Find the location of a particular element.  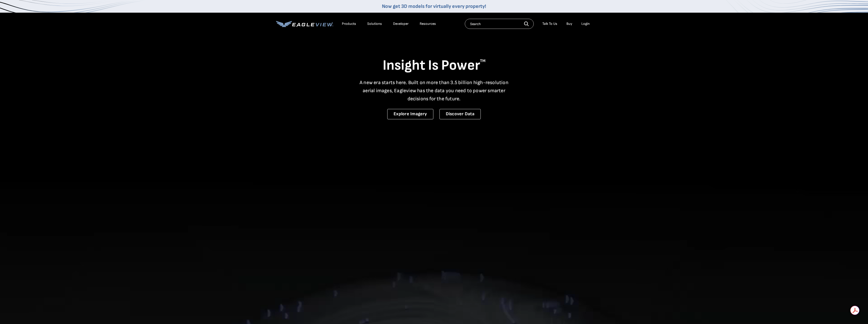

div: Resources is located at coordinates (428, 24).